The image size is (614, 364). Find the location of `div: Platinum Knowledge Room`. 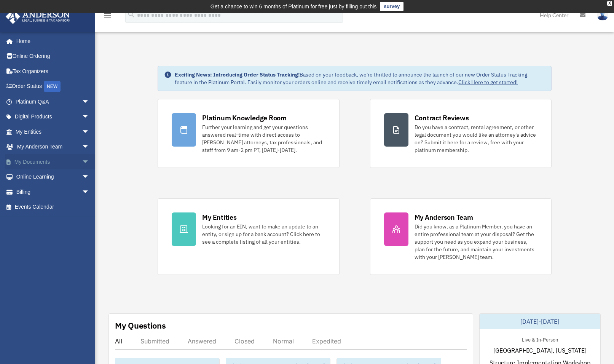

div: Platinum Knowledge Room is located at coordinates (244, 118).